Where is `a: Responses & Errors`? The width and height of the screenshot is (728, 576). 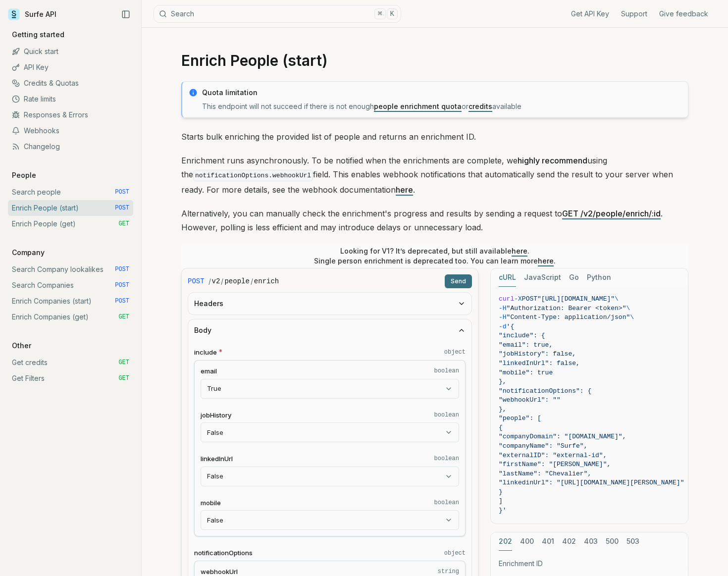
a: Responses & Errors is located at coordinates (70, 115).